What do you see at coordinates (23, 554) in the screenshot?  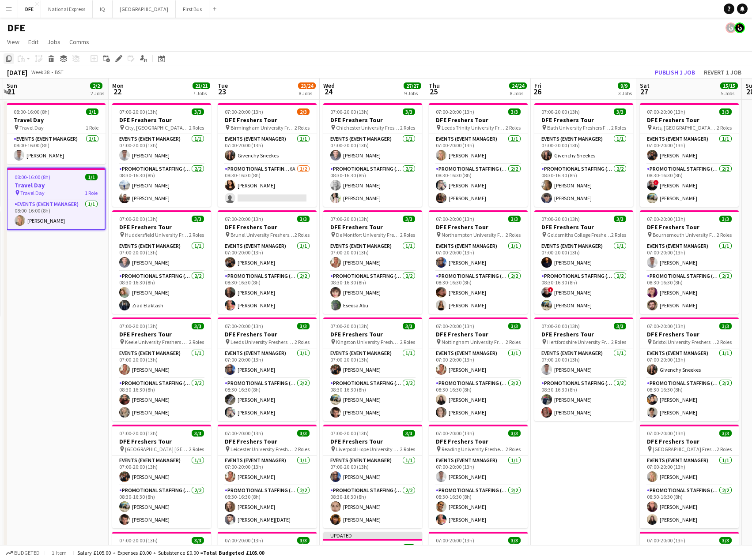 I see `button: Budgeted` at bounding box center [23, 554].